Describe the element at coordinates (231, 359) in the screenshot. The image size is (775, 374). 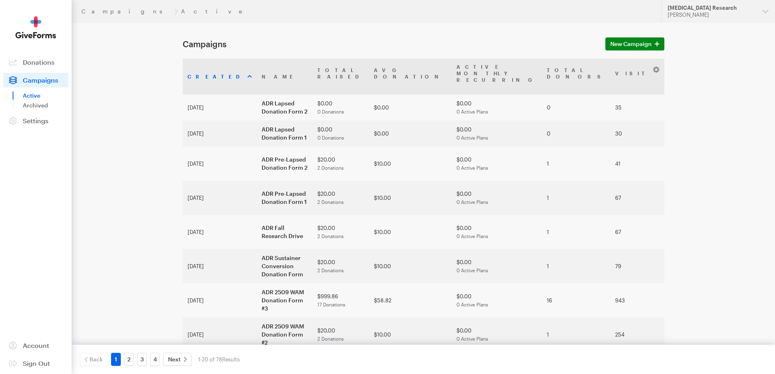
I see `span: Results` at that location.